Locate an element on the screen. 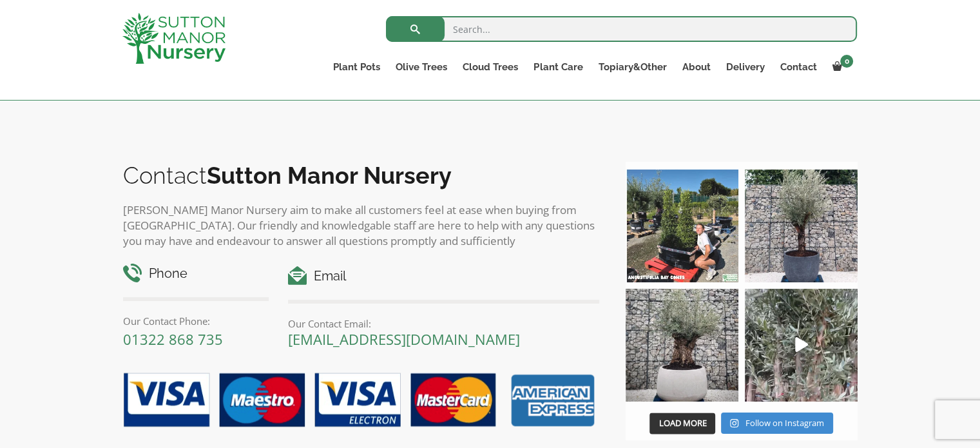  a: Cloud Trees is located at coordinates (491, 67).